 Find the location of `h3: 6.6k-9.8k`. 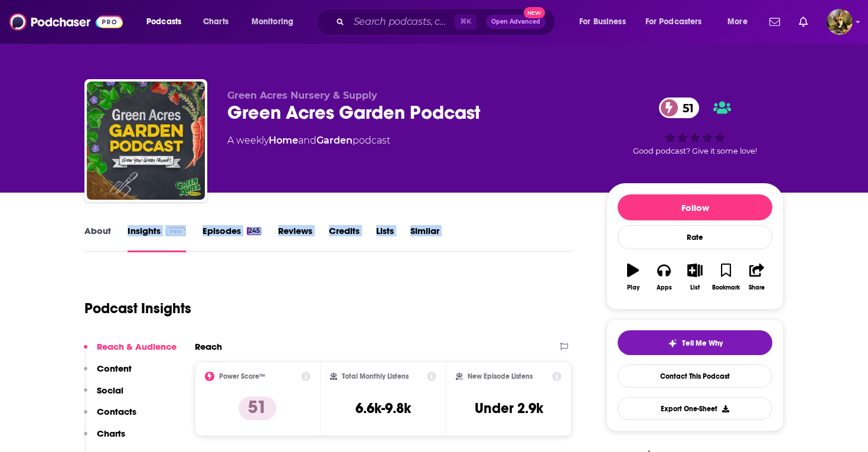

h3: 6.6k-9.8k is located at coordinates (384, 408).